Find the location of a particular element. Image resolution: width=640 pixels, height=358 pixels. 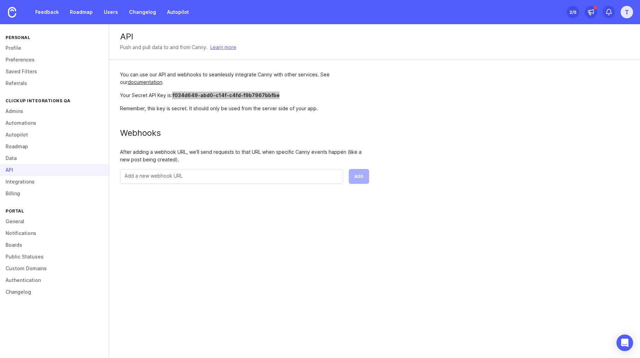

a: Changelog is located at coordinates (142, 12).